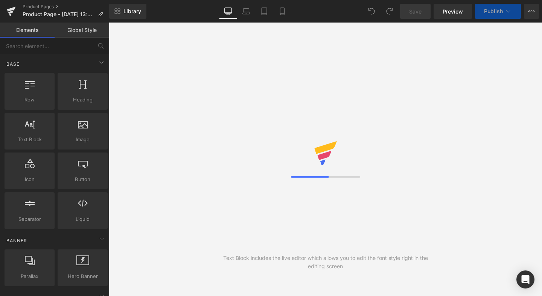 Image resolution: width=542 pixels, height=296 pixels. What do you see at coordinates (29, 179) in the screenshot?
I see `span: Icon` at bounding box center [29, 179].